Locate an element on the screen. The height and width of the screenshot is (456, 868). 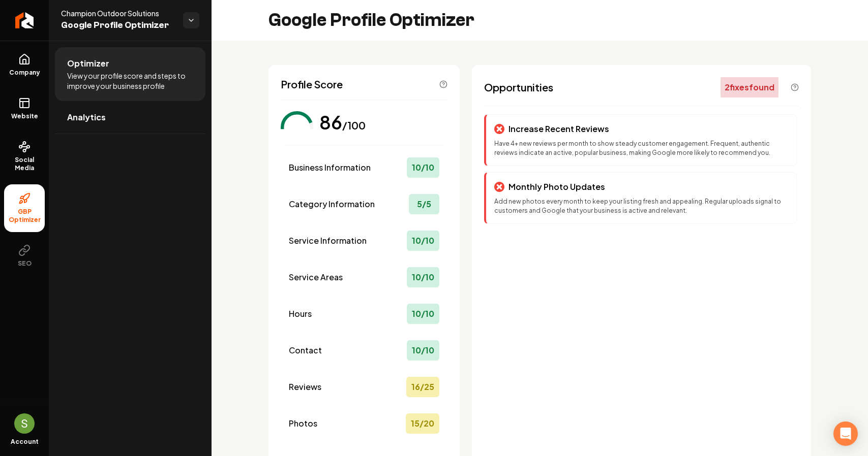
img: Sales Champion is located at coordinates (24, 424).